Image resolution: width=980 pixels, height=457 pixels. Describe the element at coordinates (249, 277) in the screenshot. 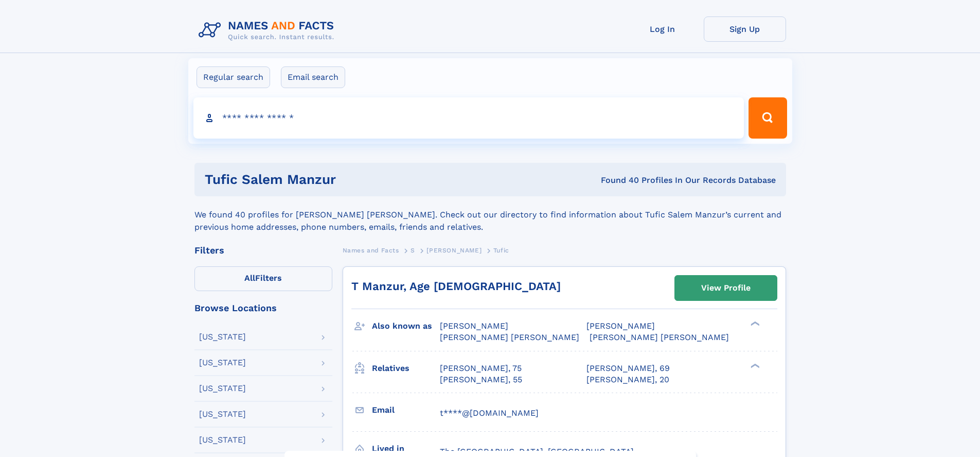

I see `span: All` at that location.